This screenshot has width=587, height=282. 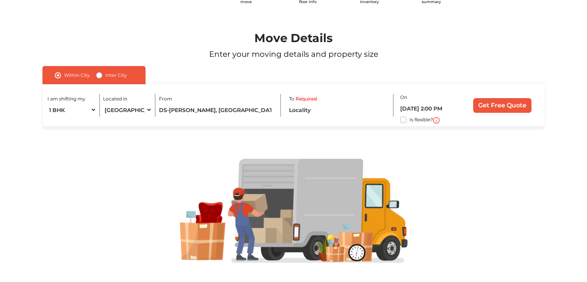 I want to click on label: On, so click(x=404, y=97).